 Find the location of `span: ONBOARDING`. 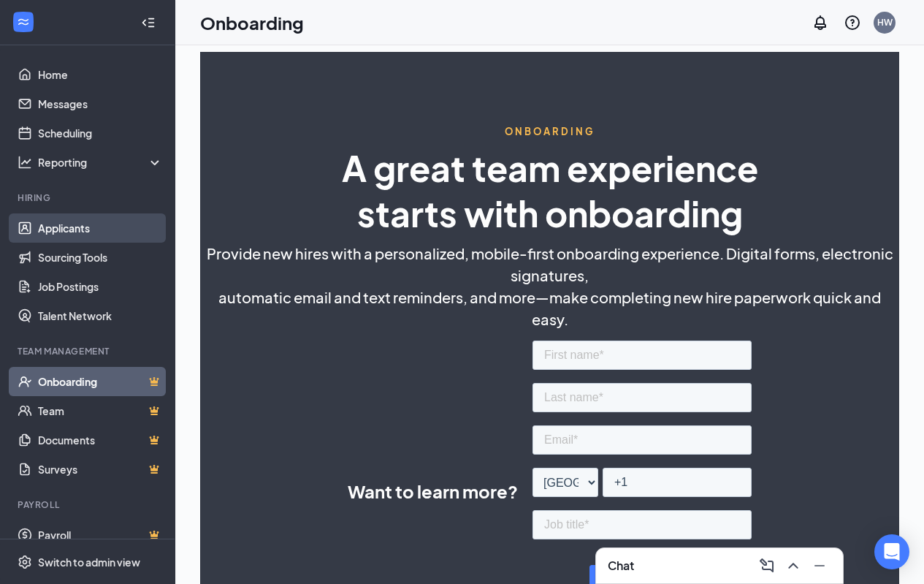

span: ONBOARDING is located at coordinates (550, 131).